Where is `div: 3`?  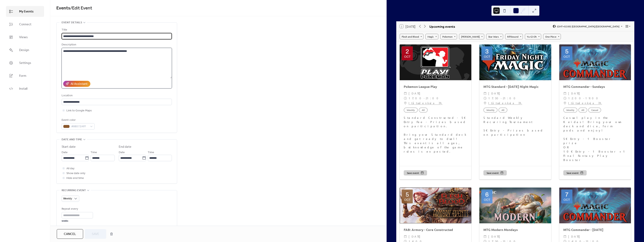
div: 3 is located at coordinates (487, 52).